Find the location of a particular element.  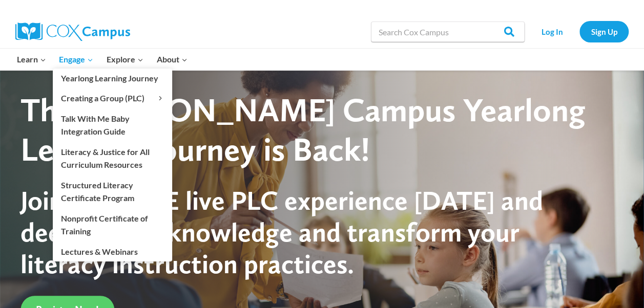

button: Child menu of Learn is located at coordinates (31, 59).